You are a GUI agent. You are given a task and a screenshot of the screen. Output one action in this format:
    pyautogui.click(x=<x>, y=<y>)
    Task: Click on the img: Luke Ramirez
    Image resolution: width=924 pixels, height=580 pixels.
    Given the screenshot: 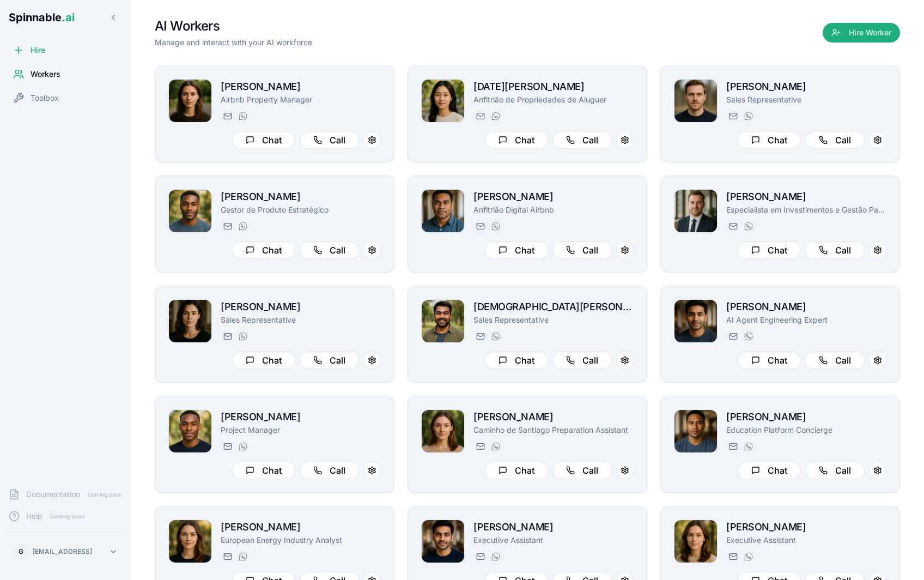 What is the action you would take?
    pyautogui.click(x=696, y=101)
    